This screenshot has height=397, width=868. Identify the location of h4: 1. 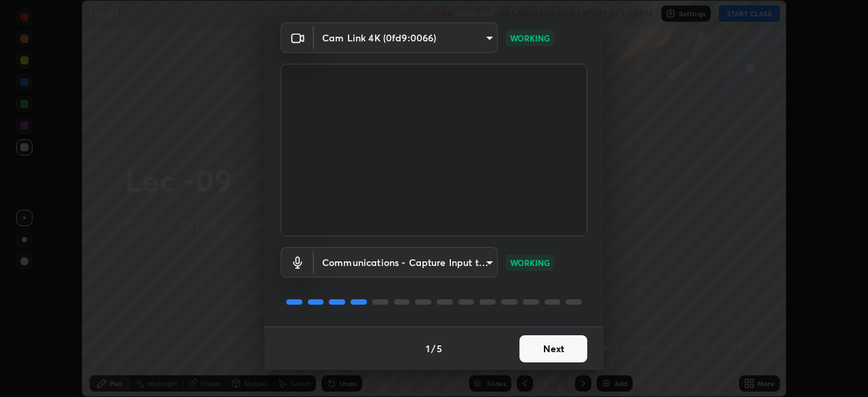
(428, 348).